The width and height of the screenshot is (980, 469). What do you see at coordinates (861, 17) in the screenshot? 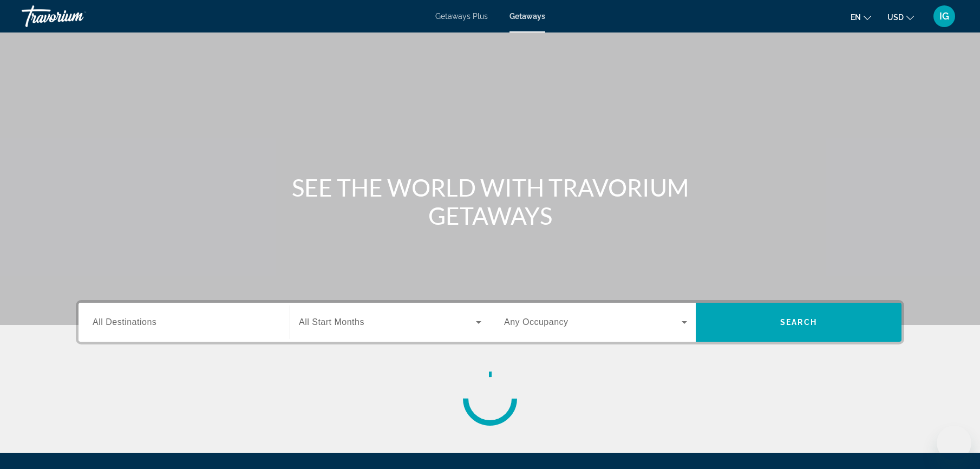
I see `button: Change language` at bounding box center [861, 17].